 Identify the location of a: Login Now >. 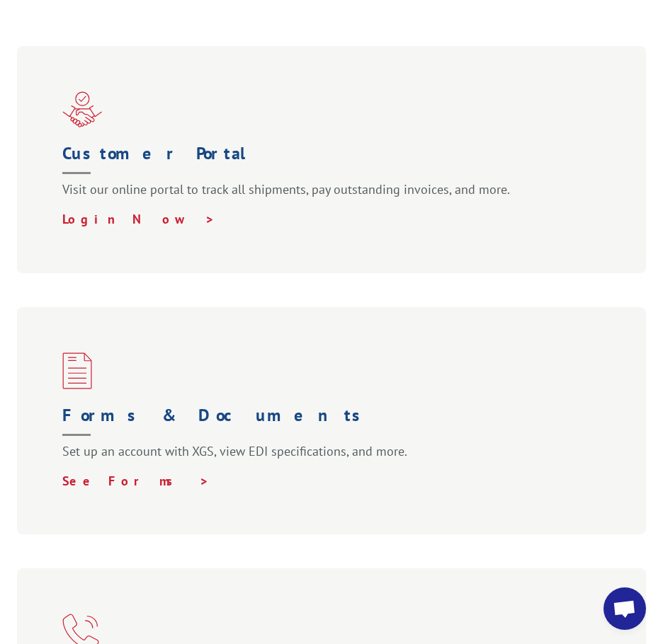
(139, 219).